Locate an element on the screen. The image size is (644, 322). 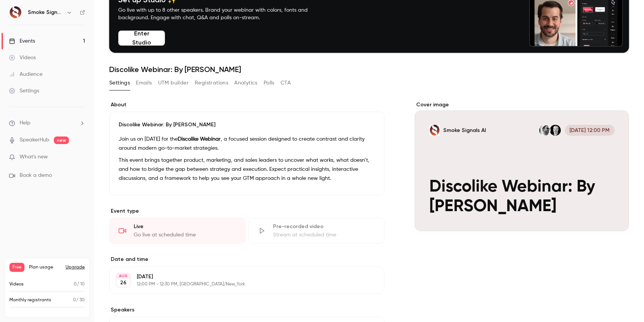
label: Speakers is located at coordinates (246, 310).